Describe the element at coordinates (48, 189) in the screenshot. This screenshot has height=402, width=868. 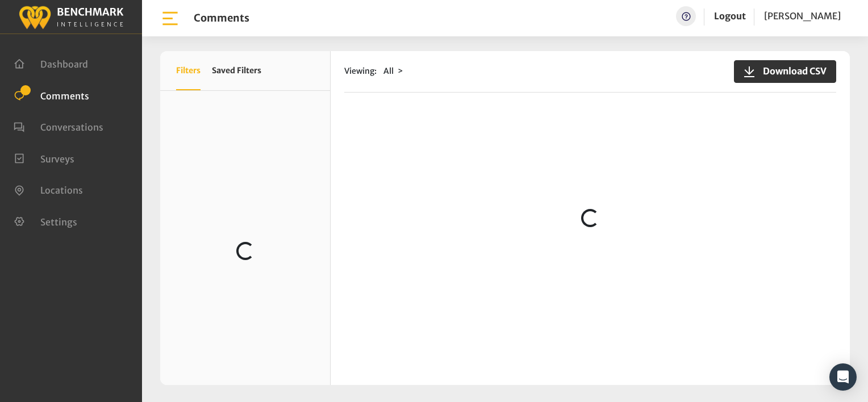
I see `a: Locations` at that location.